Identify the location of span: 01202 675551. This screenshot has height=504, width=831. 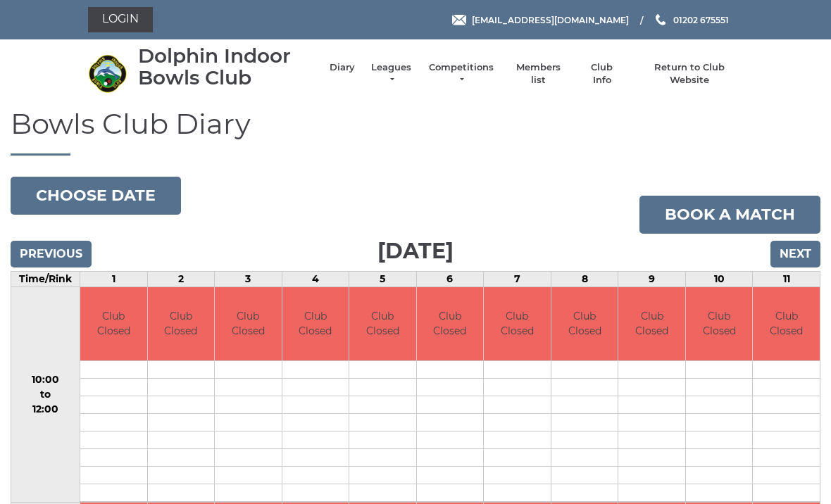
(700, 19).